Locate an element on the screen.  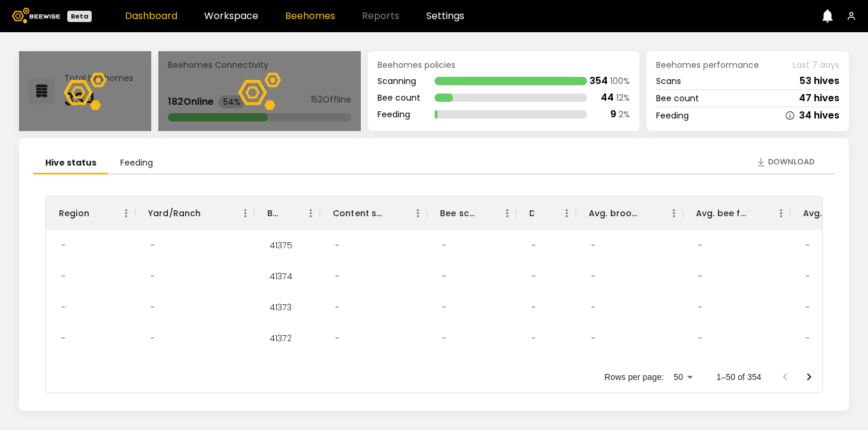
a: Workspace is located at coordinates (231, 16).